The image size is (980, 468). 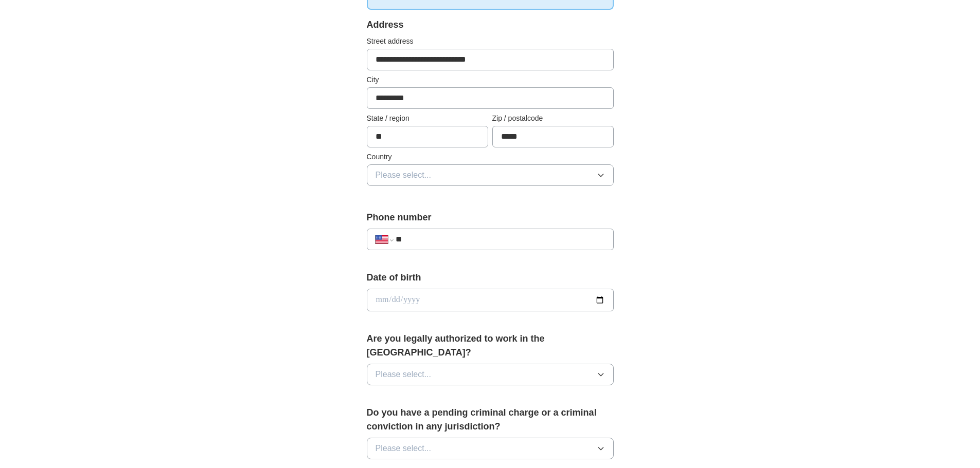 I want to click on label: Street address, so click(x=490, y=41).